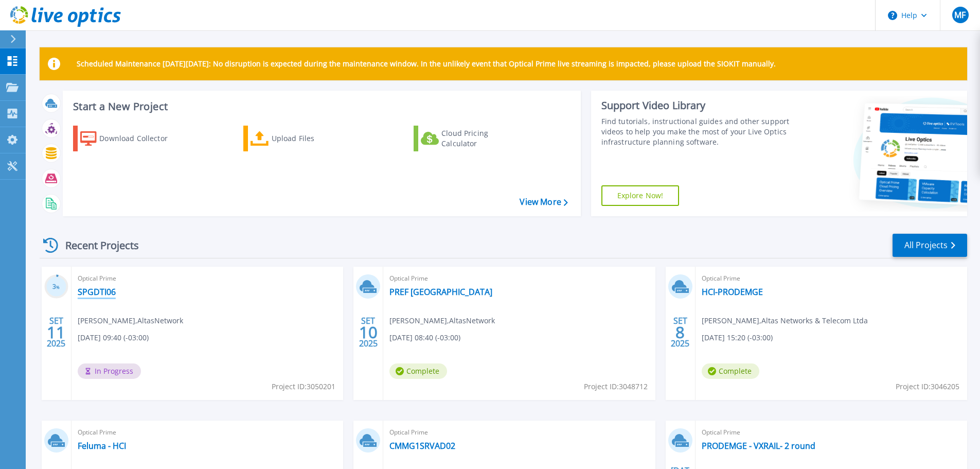  I want to click on div: Upload Files, so click(313, 139).